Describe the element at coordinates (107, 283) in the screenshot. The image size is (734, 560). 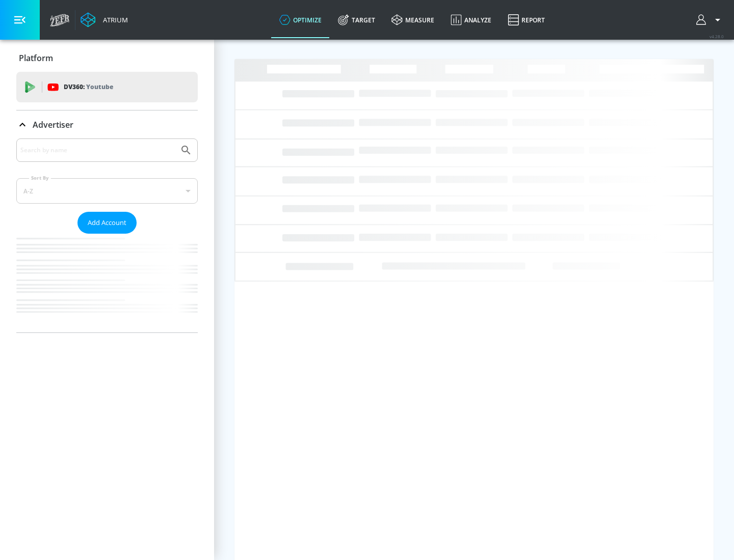
I see `nav: list of Advertiser` at that location.